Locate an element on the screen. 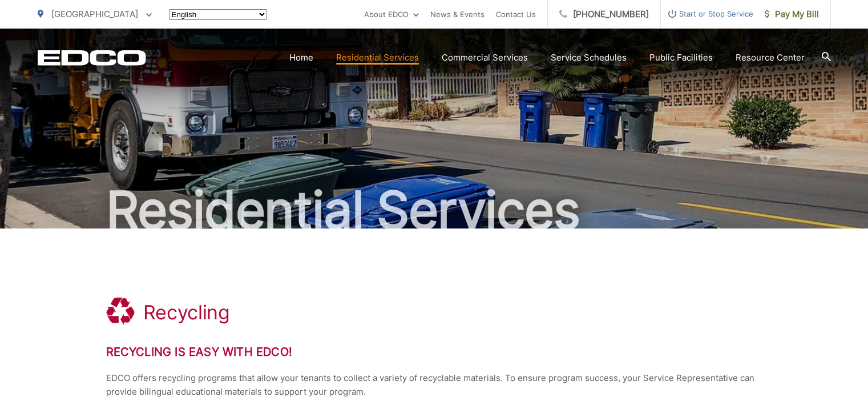 The height and width of the screenshot is (397, 868). span: Pay My Bill is located at coordinates (791, 14).